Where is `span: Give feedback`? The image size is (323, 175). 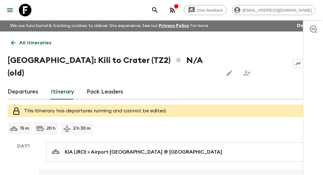 span: Give feedback is located at coordinates (210, 10).